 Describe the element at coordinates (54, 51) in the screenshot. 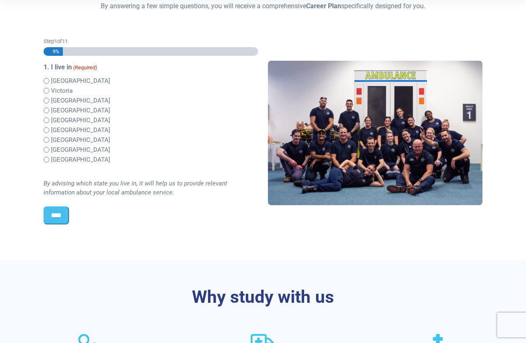

I see `span: 9%` at that location.